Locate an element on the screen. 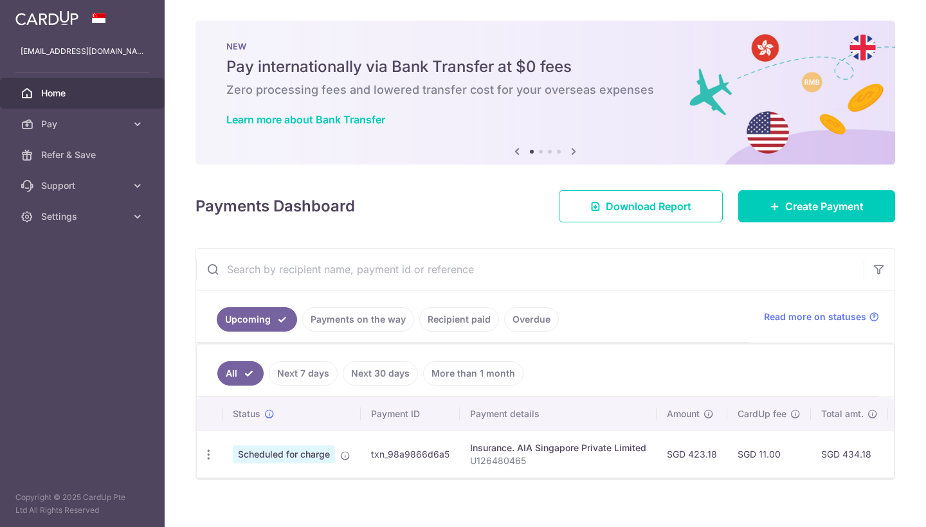 Image resolution: width=926 pixels, height=527 pixels. a: Payments on the way is located at coordinates (358, 320).